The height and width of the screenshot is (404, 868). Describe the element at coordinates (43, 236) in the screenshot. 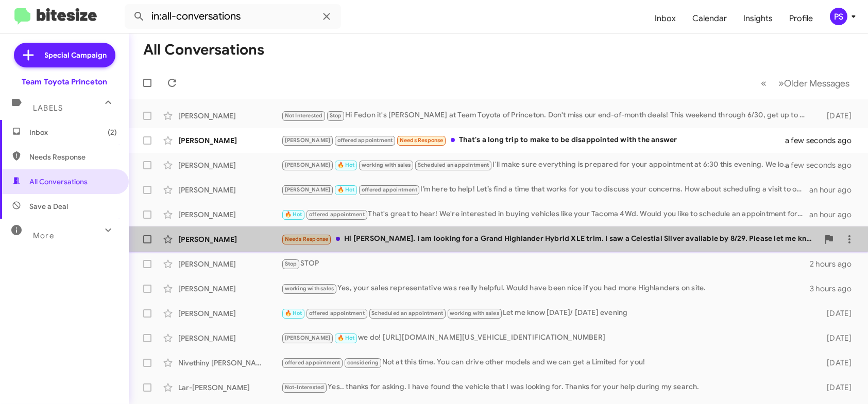

I see `span: More` at that location.